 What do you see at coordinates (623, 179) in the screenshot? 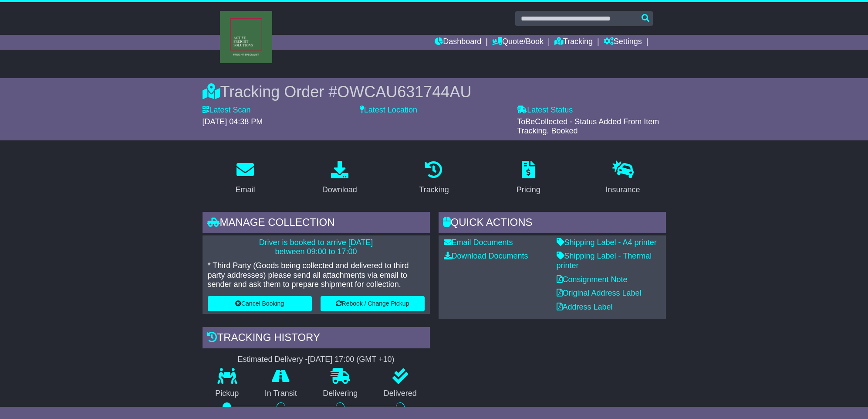
I see `a: Insurance` at bounding box center [623, 179].